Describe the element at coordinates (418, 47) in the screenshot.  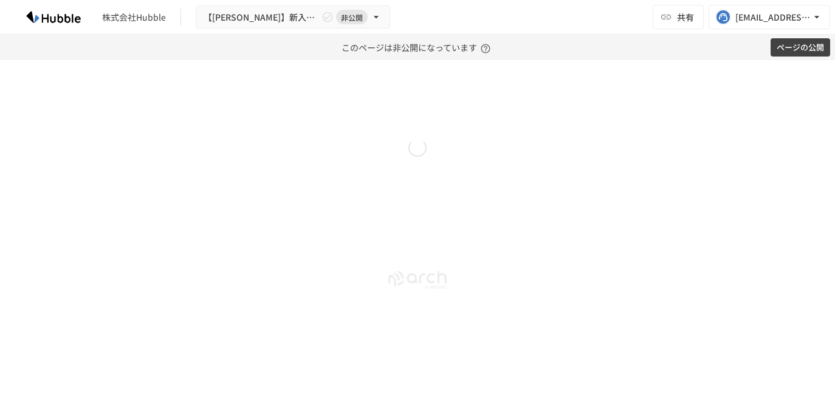
I see `p: このページは非公開になっています` at that location.